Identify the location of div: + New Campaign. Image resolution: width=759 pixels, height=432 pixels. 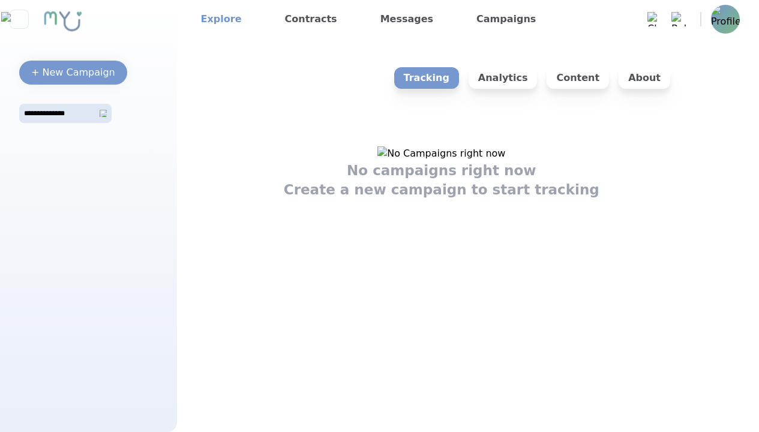
(73, 73).